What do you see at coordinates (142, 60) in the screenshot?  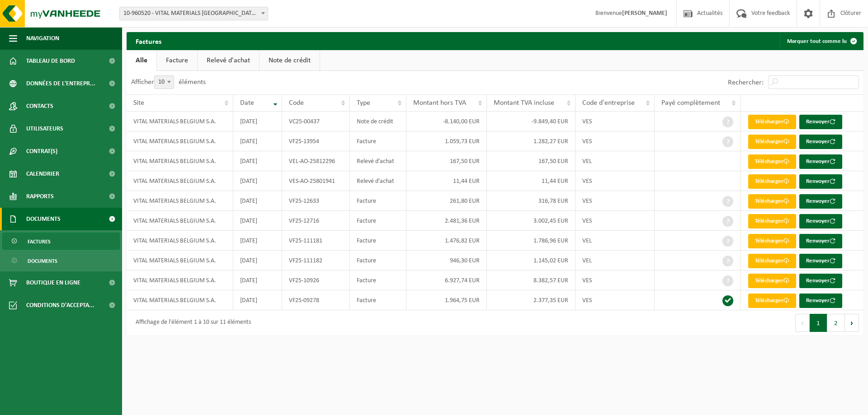 I see `a: Alle` at bounding box center [142, 60].